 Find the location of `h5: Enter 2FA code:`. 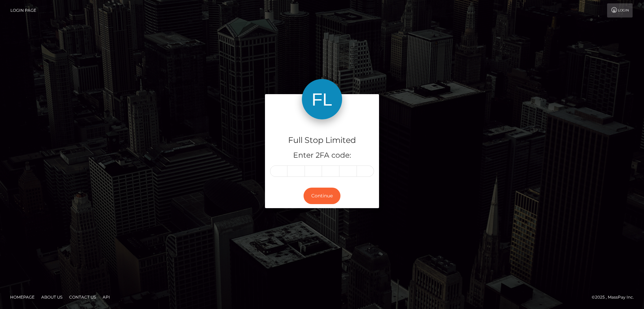

h5: Enter 2FA code: is located at coordinates (322, 155).